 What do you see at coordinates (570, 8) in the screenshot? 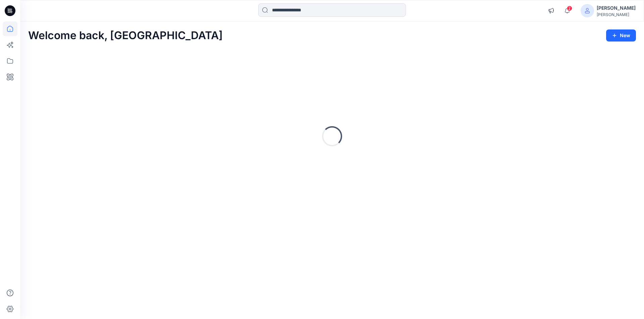
I see `span: 2` at bounding box center [570, 8].